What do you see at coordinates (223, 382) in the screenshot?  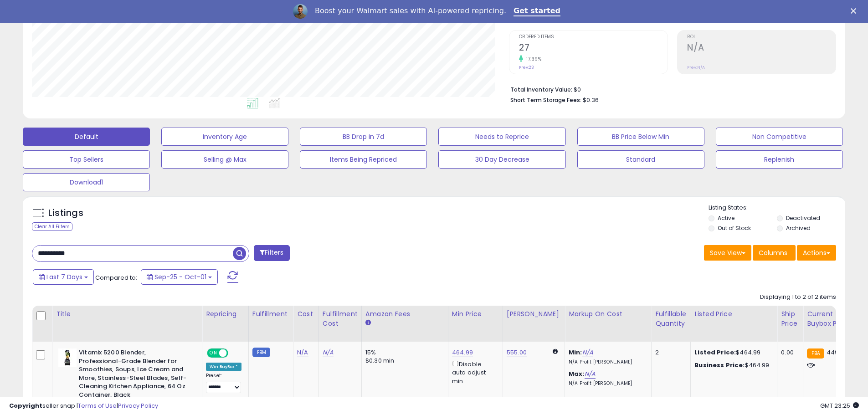 I see `div: Preset:` at bounding box center [223, 382].